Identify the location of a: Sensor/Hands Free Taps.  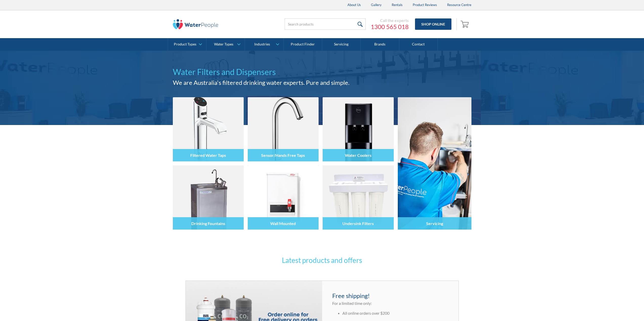
(283, 129).